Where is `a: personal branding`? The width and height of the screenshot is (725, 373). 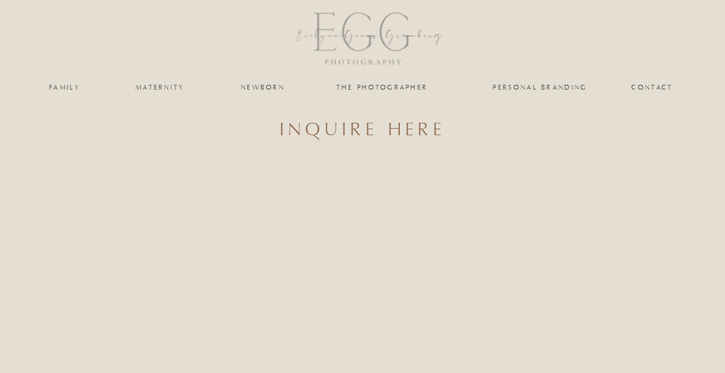 a: personal branding is located at coordinates (540, 87).